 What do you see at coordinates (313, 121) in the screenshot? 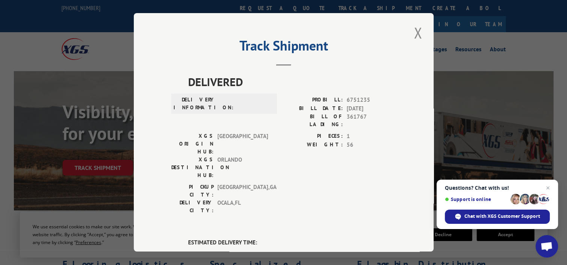
I see `label: BILL OF LADING:` at bounding box center [313, 121].